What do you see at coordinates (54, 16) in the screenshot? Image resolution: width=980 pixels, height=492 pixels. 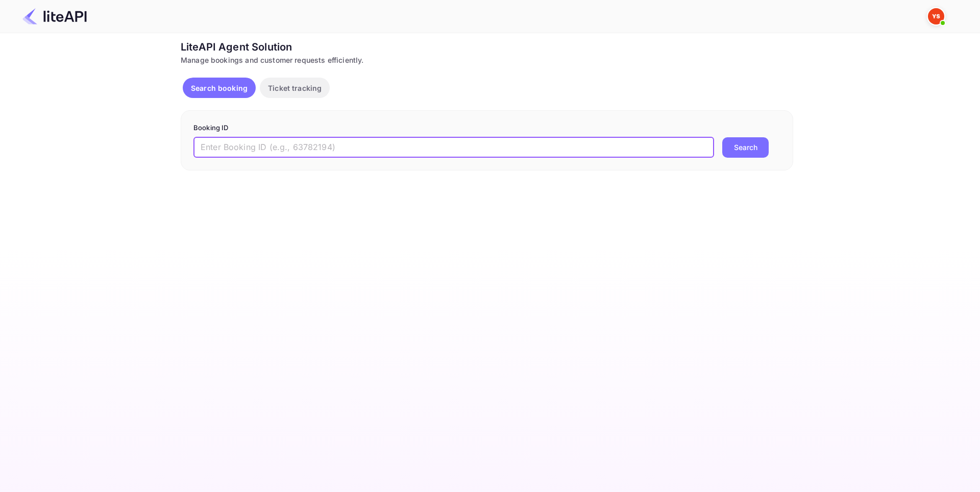 I see `img: LiteAPI Logo` at bounding box center [54, 16].